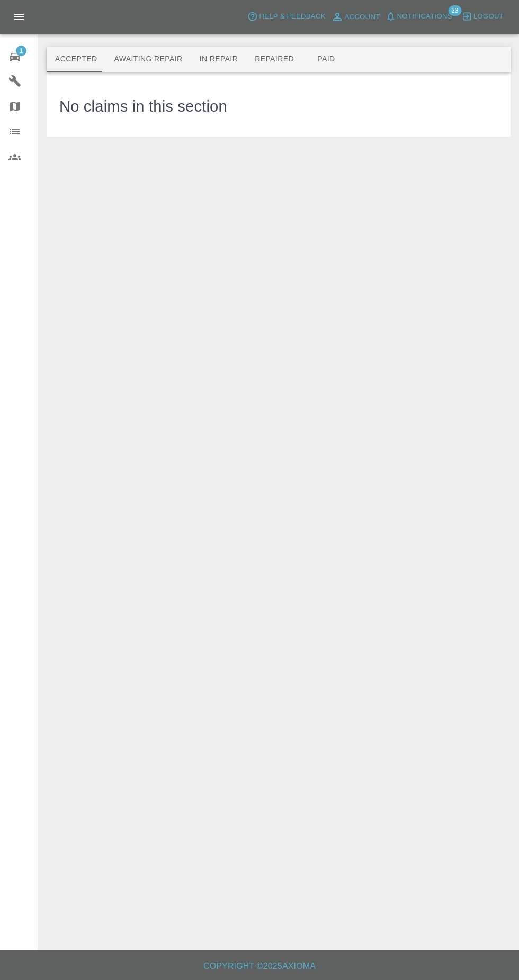  What do you see at coordinates (259, 966) in the screenshot?
I see `h6: Copyright © 2025 Axioma` at bounding box center [259, 966].